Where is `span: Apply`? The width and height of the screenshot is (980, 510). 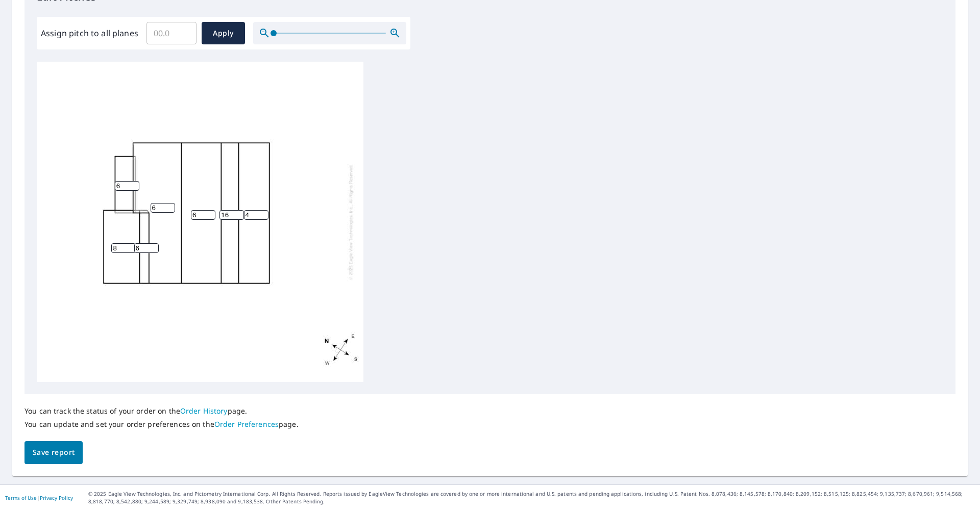 span: Apply is located at coordinates (223, 33).